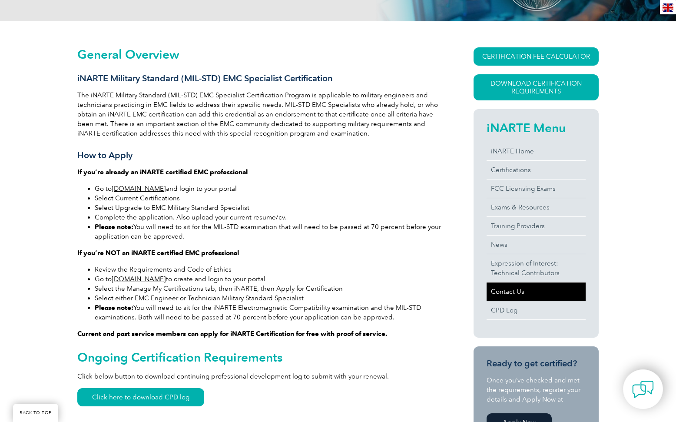  Describe the element at coordinates (269, 189) in the screenshot. I see `li: Go to and login to your portal` at that location.